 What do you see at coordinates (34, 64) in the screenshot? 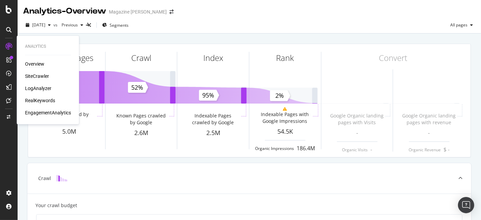
I see `div: Overview` at bounding box center [34, 64].